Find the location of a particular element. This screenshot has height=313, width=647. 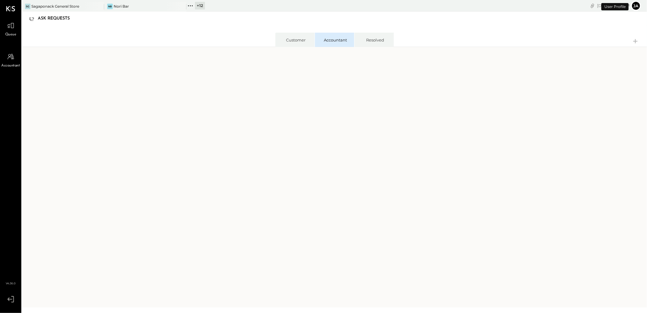

a: Queue is located at coordinates (11, 29).